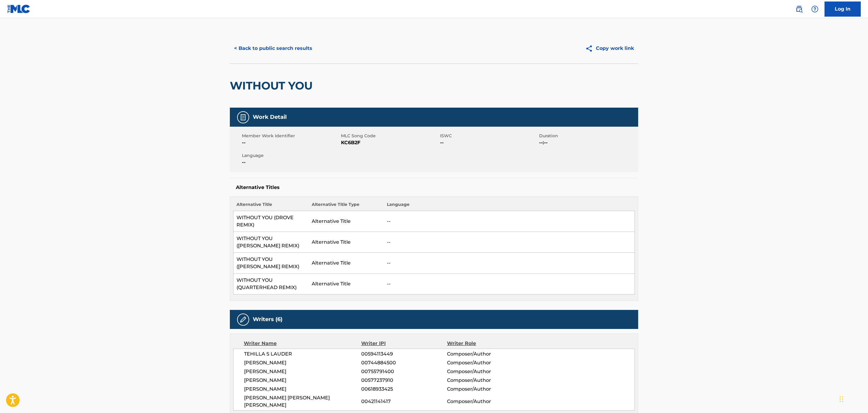  I want to click on h5: Alternative Titles, so click(434, 188).